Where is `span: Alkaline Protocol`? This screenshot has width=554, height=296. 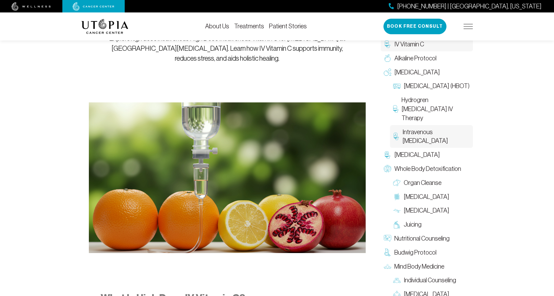
span: Alkaline Protocol is located at coordinates (415, 58).